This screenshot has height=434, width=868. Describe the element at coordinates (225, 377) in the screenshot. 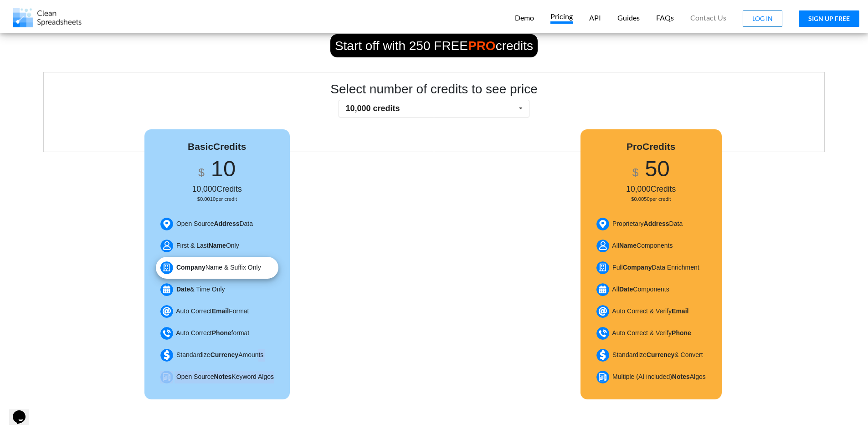

I see `span: Open Source Keyword Algos` at that location.